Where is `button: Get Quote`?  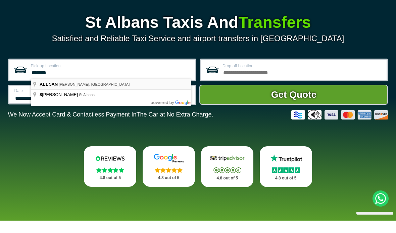 button: Get Quote is located at coordinates (293, 95).